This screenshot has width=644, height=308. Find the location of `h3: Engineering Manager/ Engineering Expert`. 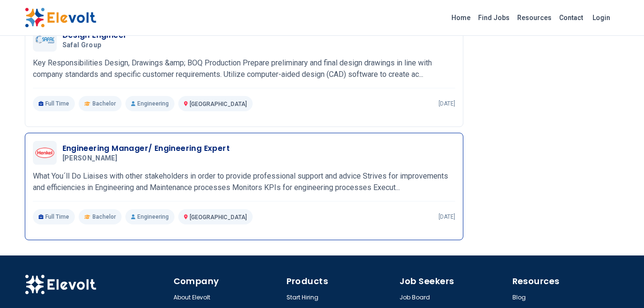

h3: Engineering Manager/ Engineering Expert is located at coordinates (146, 148).